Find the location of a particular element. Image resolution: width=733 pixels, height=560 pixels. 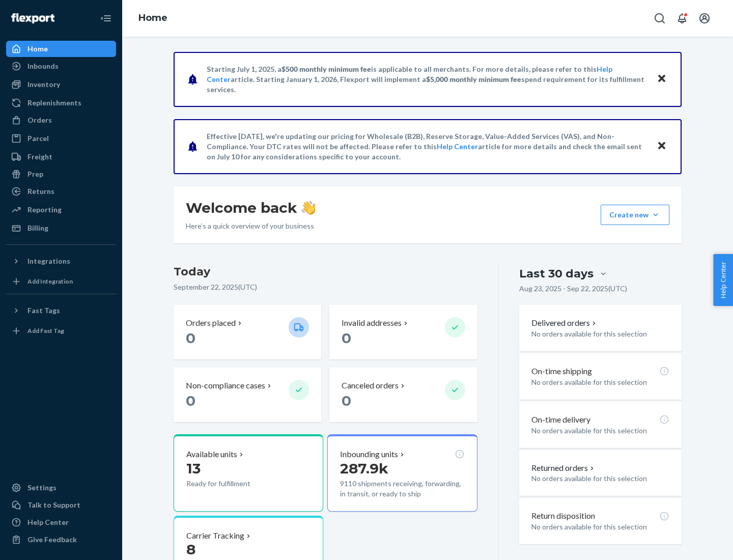

button: Give Feedback is located at coordinates (61, 540).